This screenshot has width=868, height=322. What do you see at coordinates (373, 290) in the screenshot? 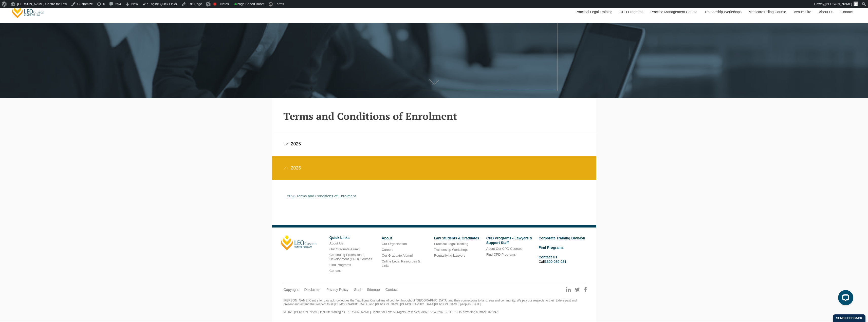
I see `a: Sitemap` at bounding box center [373, 290].